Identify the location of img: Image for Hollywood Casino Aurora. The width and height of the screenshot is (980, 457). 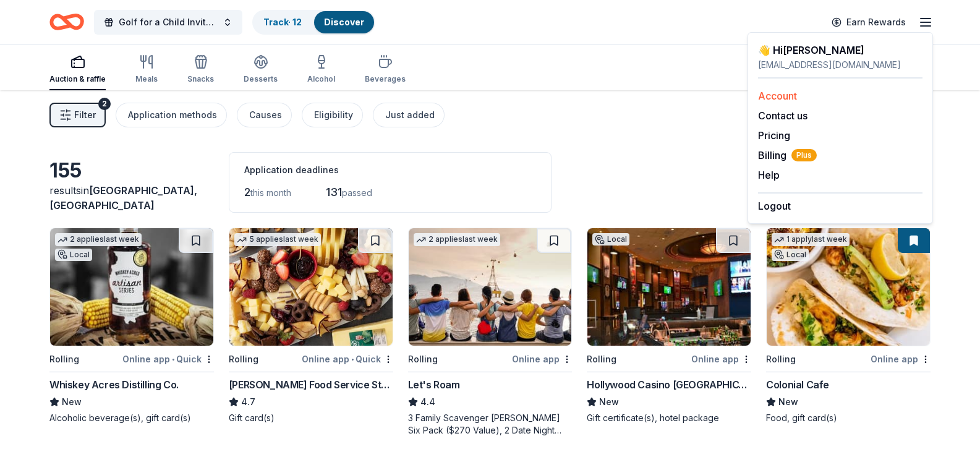
(669, 287).